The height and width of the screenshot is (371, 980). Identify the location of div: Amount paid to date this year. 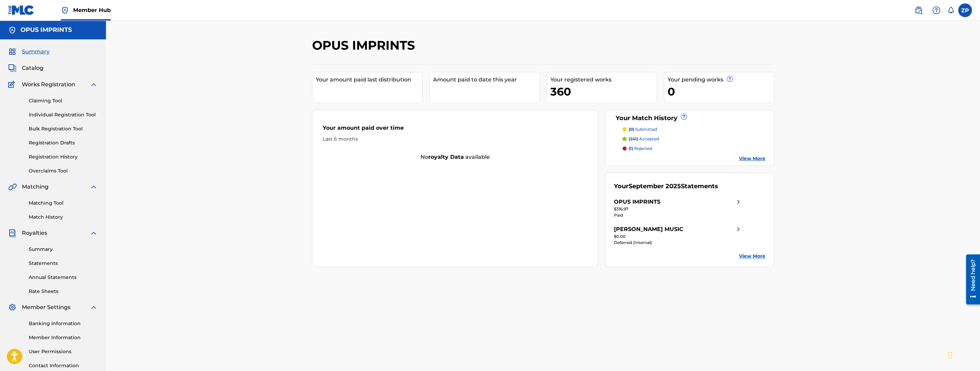
(486, 79).